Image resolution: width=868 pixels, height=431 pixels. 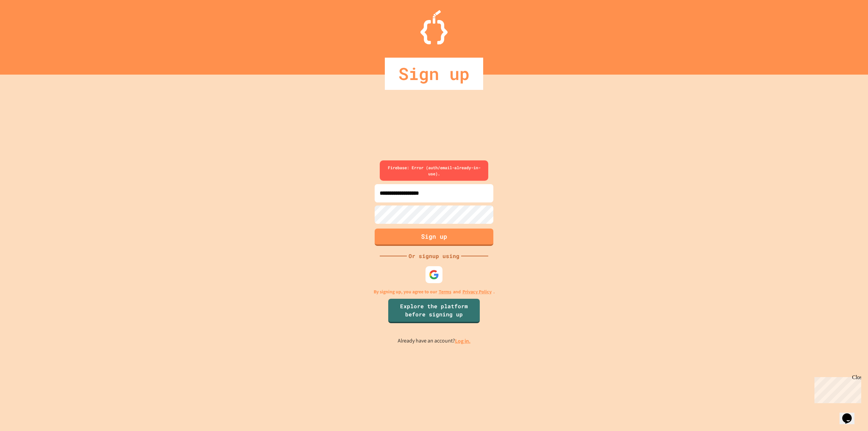 What do you see at coordinates (463, 341) in the screenshot?
I see `a: Log in.` at bounding box center [463, 341].